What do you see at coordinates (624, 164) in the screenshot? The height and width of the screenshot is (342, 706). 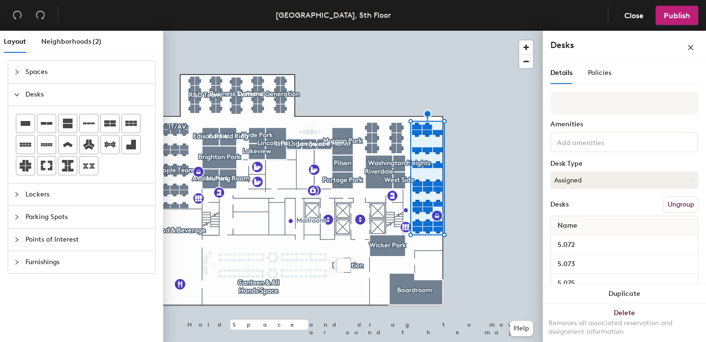 I see `div: Desk Type` at bounding box center [624, 164].